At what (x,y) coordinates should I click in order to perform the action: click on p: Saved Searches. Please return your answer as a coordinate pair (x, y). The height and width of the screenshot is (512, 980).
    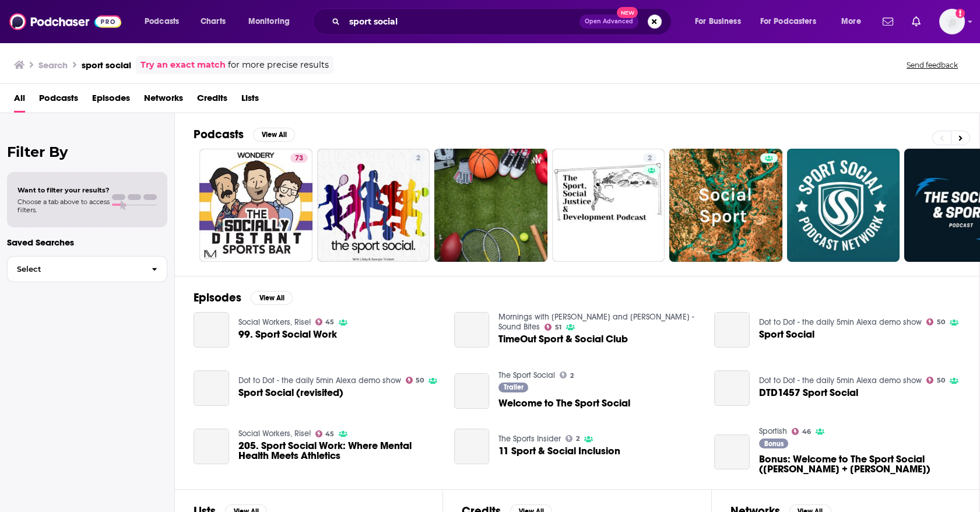
    Looking at the image, I should click on (87, 242).